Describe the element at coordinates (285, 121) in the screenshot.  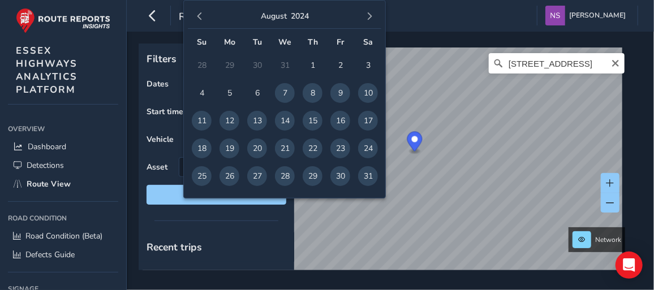
I see `span: 14` at that location.